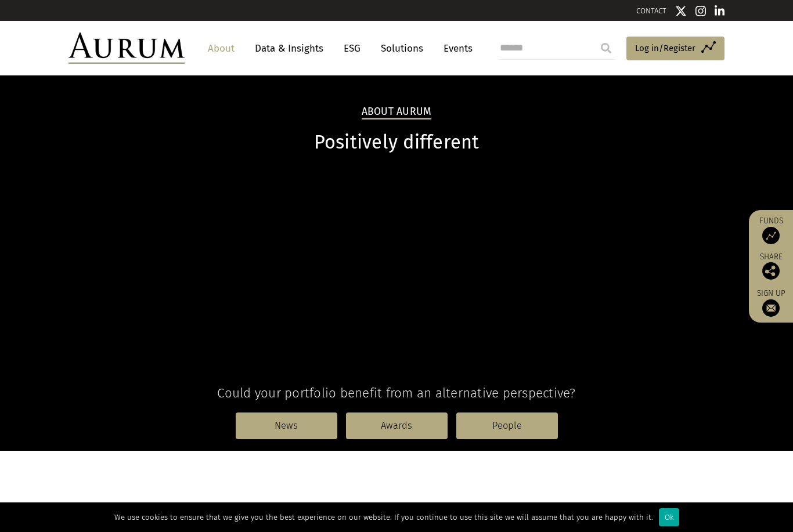 The image size is (793, 532). Describe the element at coordinates (771, 271) in the screenshot. I see `img: Share this post` at that location.